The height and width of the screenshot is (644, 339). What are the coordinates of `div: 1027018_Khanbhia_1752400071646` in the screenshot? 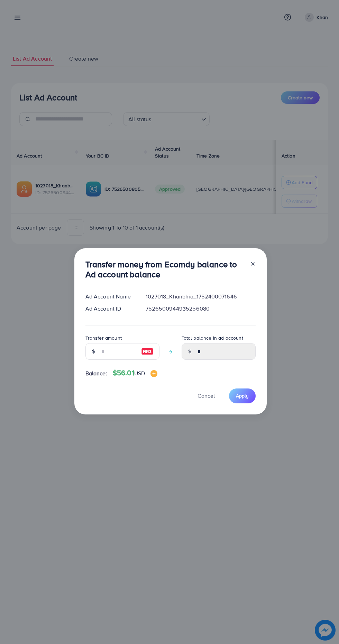 It's located at (201, 296).